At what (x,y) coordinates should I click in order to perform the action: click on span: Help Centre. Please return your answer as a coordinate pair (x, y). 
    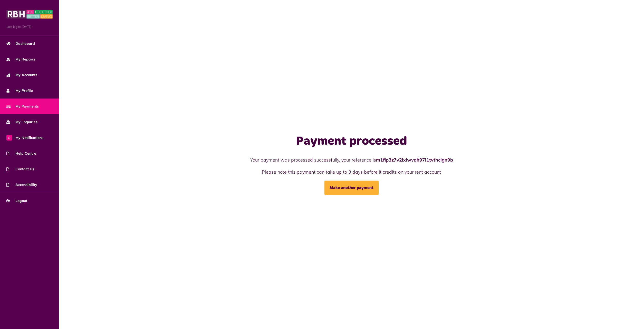
    Looking at the image, I should click on (21, 153).